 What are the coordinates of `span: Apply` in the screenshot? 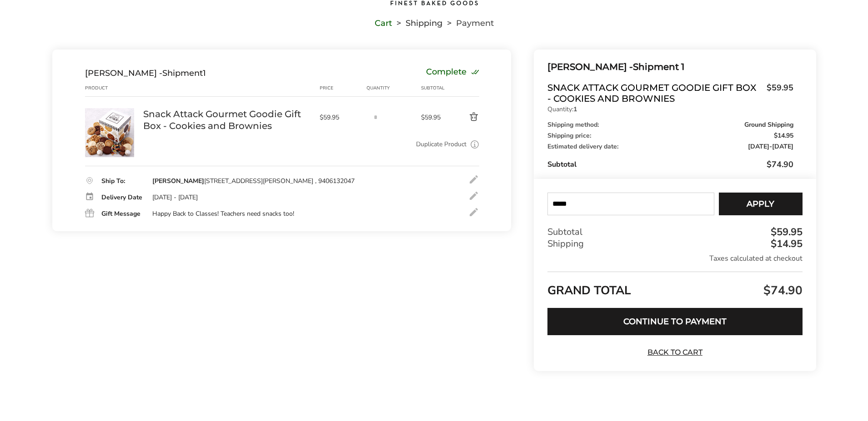 It's located at (760, 204).